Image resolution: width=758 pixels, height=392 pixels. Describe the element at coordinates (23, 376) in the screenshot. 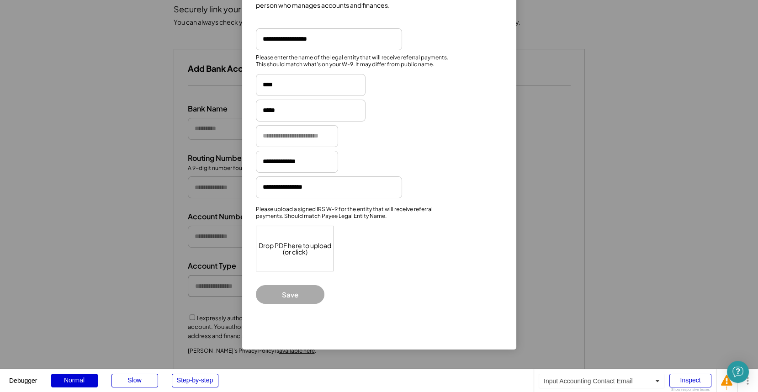

I see `div: Debugger` at that location.